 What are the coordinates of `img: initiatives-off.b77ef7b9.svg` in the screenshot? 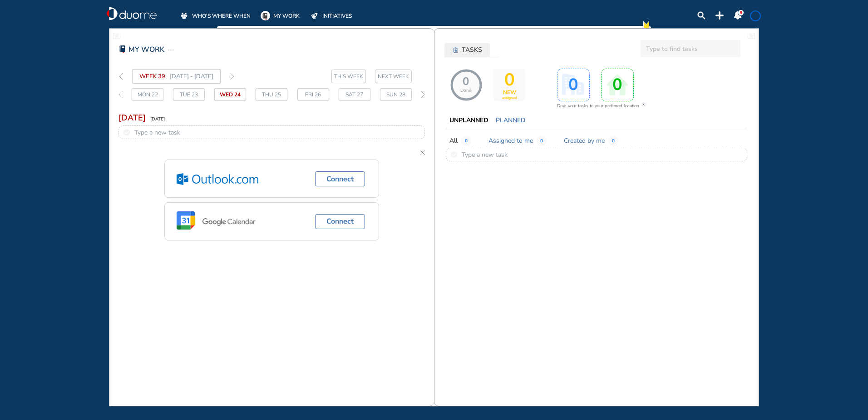 It's located at (314, 16).